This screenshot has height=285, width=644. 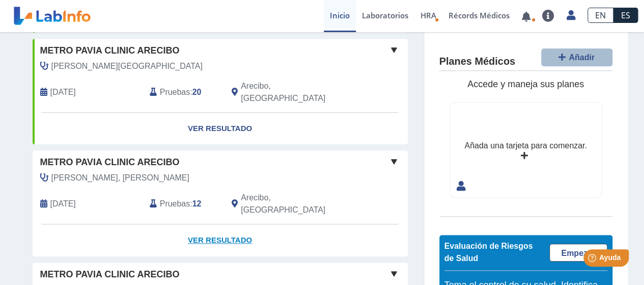 What do you see at coordinates (197, 203) in the screenshot?
I see `b: 12` at bounding box center [197, 203].